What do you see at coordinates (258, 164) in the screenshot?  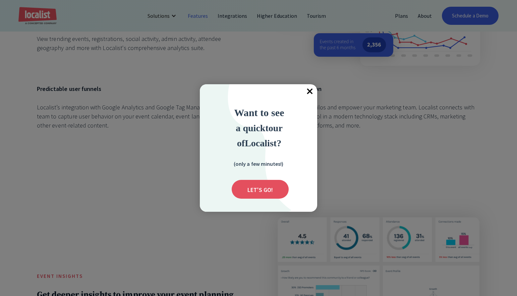 I see `strong: (only a few minutes!)` at bounding box center [258, 164].